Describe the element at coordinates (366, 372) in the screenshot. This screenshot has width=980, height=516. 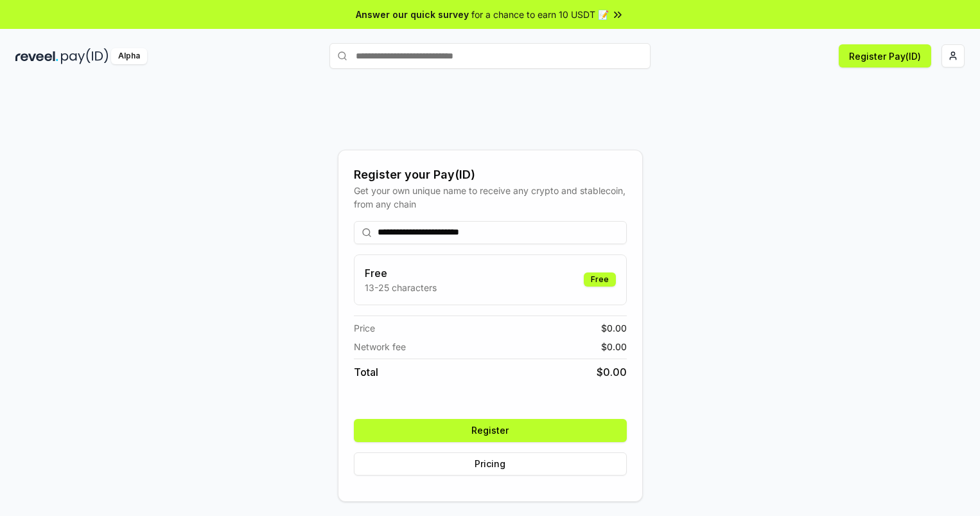
I see `span: Total` at that location.